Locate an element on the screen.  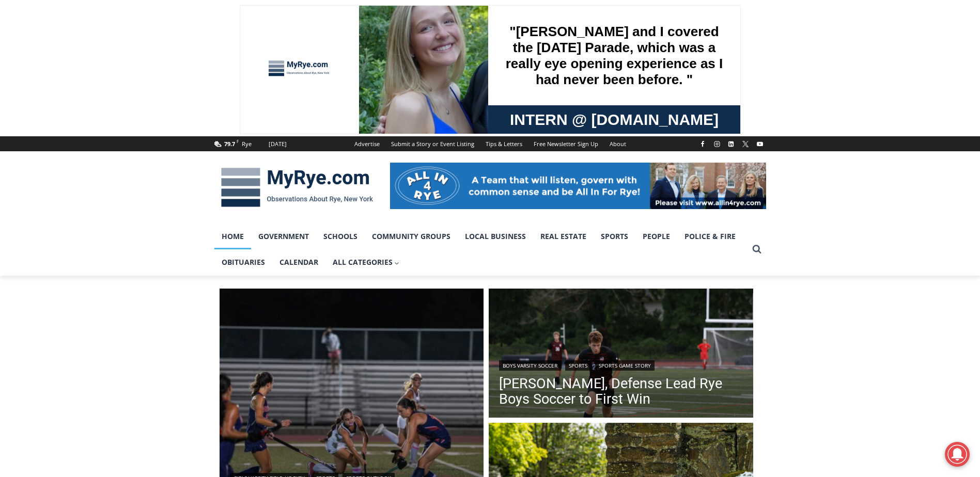
a: All in for Rye is located at coordinates (578, 186).